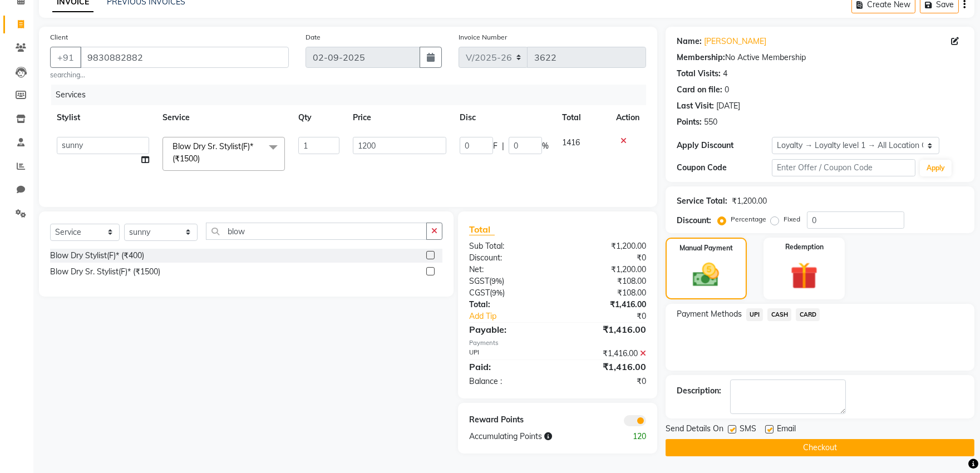  Describe the element at coordinates (630, 437) in the screenshot. I see `div: 120` at that location.